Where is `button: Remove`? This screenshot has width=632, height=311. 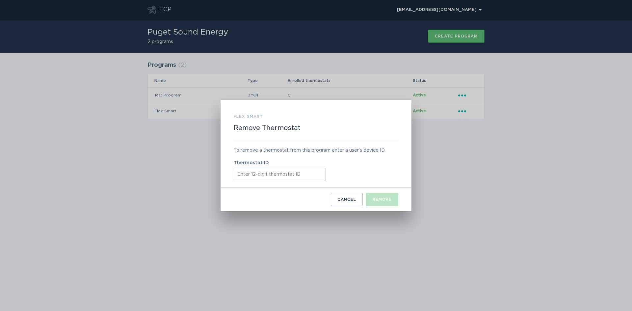
button: Remove is located at coordinates (382, 199).